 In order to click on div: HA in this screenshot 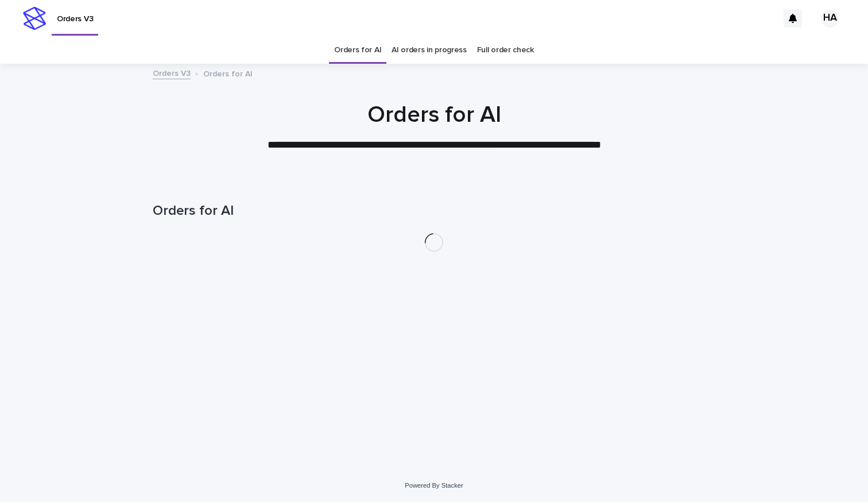, I will do `click(830, 18)`.